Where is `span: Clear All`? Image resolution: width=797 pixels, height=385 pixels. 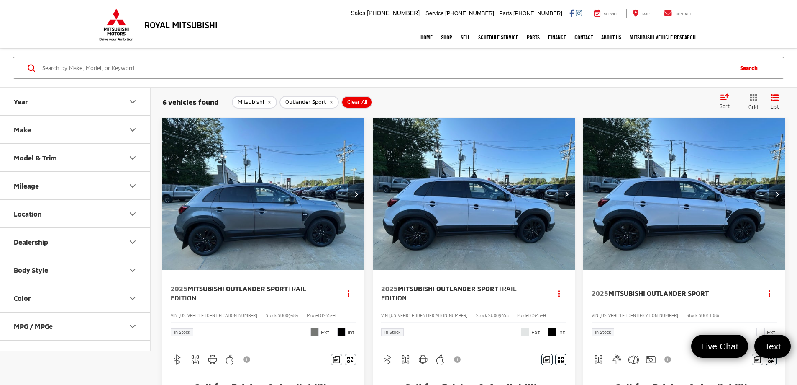 span: Clear All is located at coordinates (357, 102).